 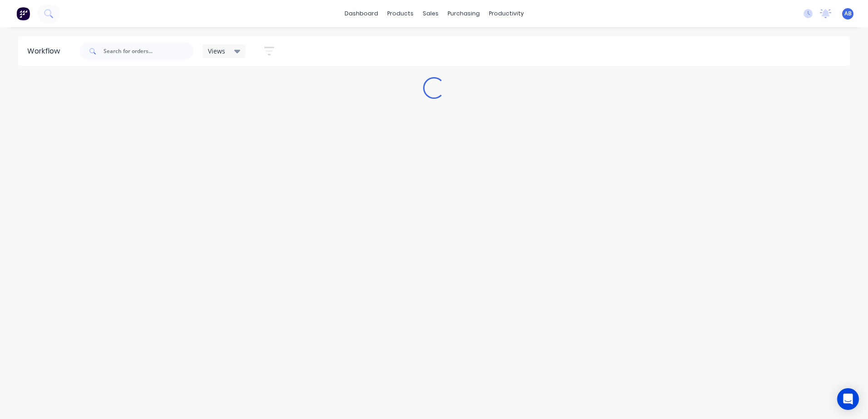 I want to click on div: products, so click(x=400, y=14).